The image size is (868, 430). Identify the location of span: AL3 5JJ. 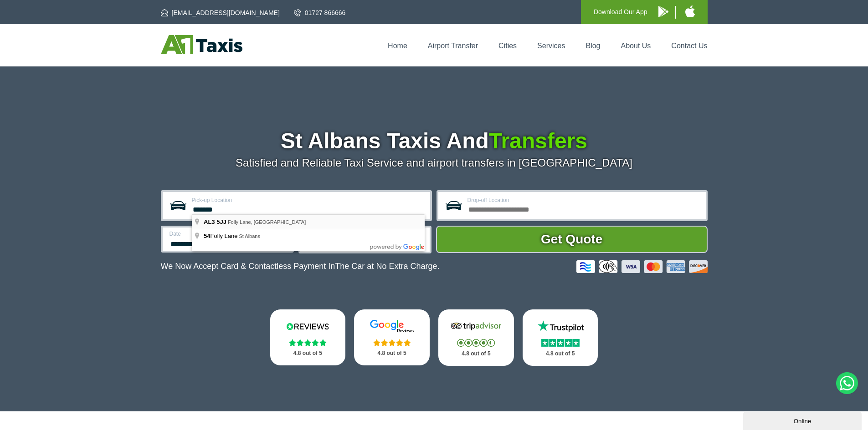
(215, 222).